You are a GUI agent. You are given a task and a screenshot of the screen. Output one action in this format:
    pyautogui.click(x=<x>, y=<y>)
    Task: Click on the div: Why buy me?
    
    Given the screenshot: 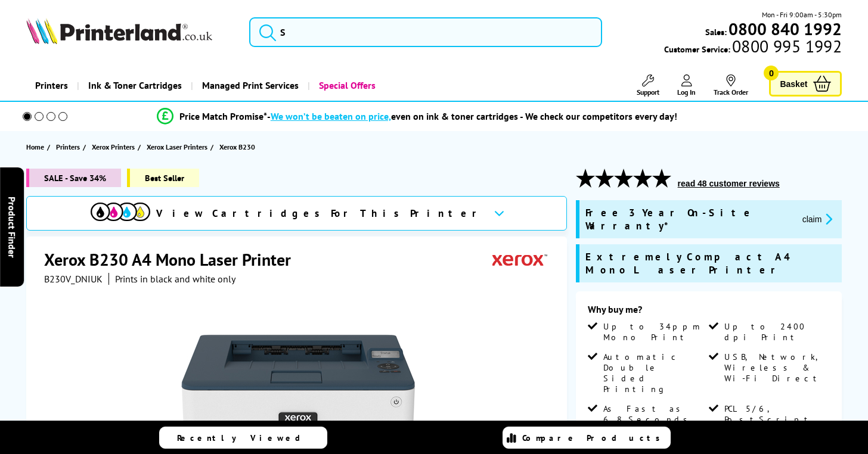 What is the action you would take?
    pyautogui.click(x=709, y=313)
    